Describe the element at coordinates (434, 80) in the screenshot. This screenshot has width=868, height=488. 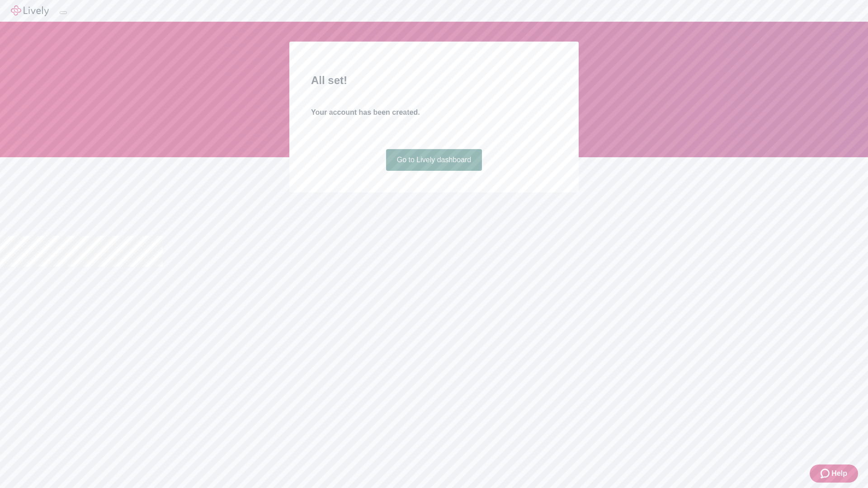
I see `h2: All set!` at that location.